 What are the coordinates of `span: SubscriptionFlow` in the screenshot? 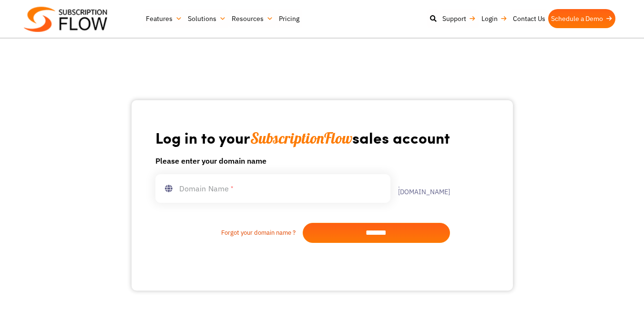 It's located at (301, 138).